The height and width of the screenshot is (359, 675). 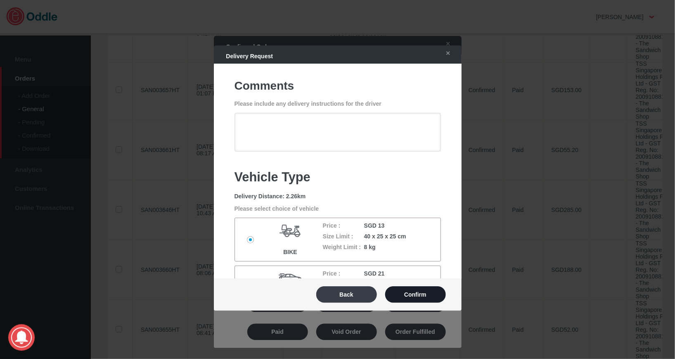 What do you see at coordinates (338, 208) in the screenshot?
I see `p: Please select choice of vehicle` at bounding box center [338, 208].